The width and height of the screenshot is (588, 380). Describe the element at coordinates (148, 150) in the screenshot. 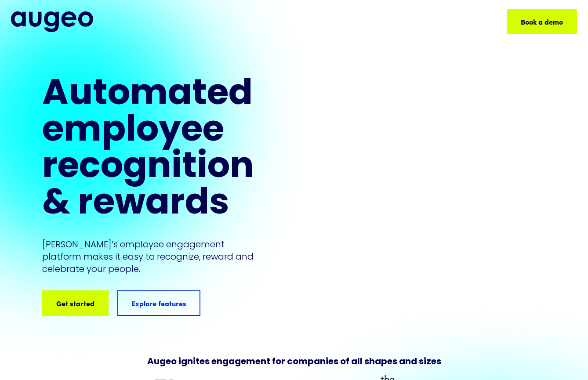

I see `h1: Automated employee​ recognition &​ rewards` at that location.